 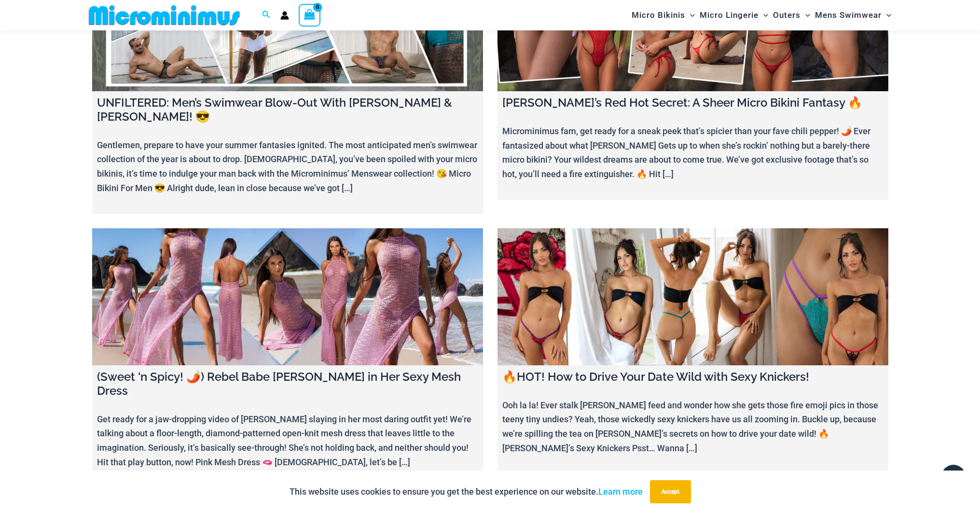 I want to click on p: Gentlemen, prepare to have your summer fantasies ignited. The most anticipated men’s swimwear col..., so click(x=288, y=167).